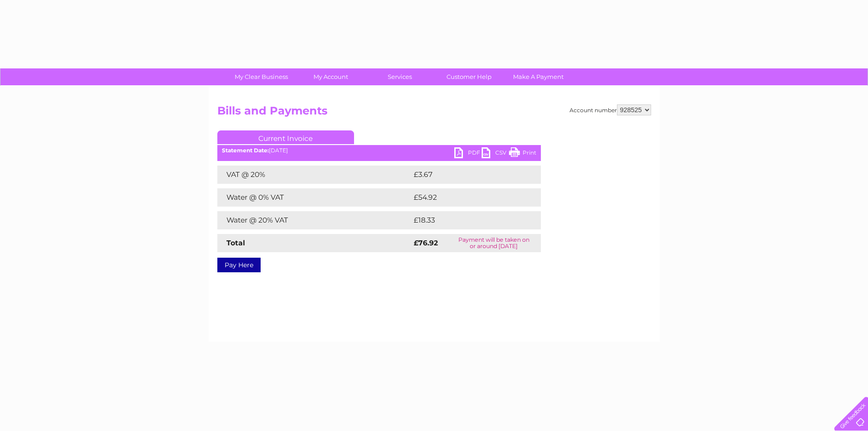 The width and height of the screenshot is (868, 431). Describe the element at coordinates (426, 243) in the screenshot. I see `strong: £76.92` at that location.